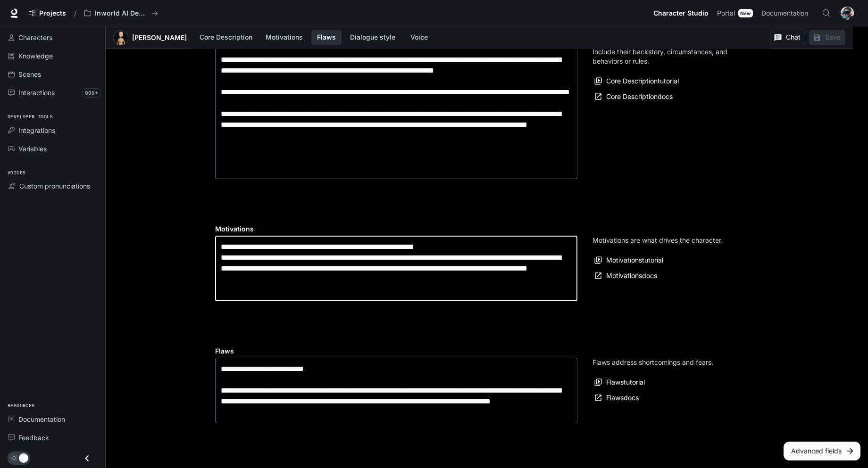  I want to click on a: Motivationsdocs, so click(626, 276).